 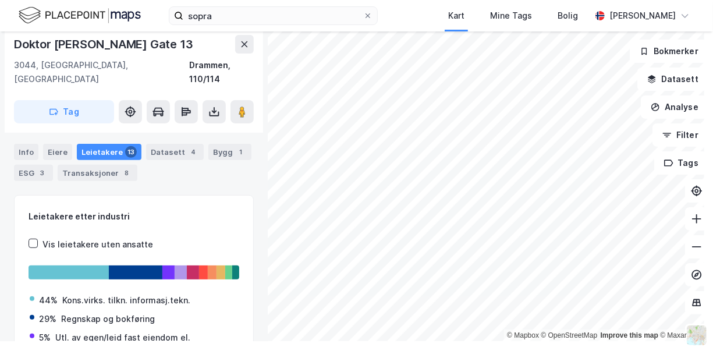 I want to click on div: Bygg, so click(x=230, y=152).